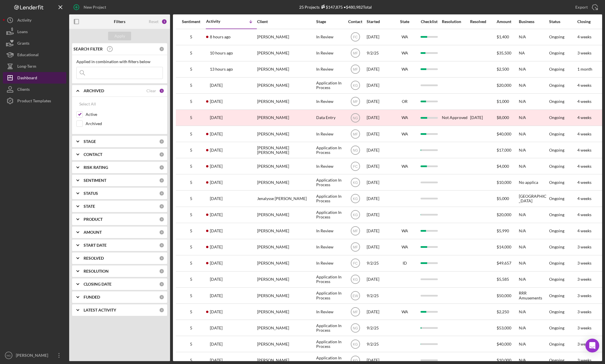  What do you see at coordinates (380, 263) in the screenshot?
I see `div: 9/2/25` at bounding box center [380, 263].